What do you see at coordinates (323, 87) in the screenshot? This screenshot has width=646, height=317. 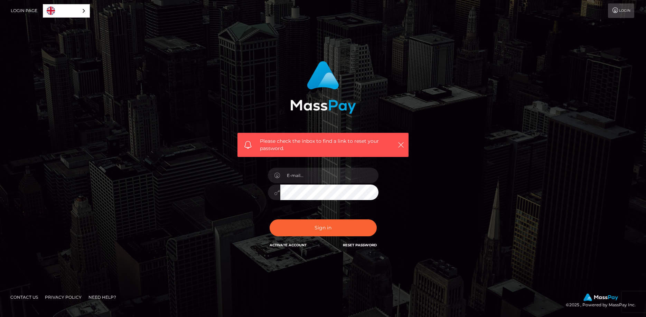 I see `img: MassPay Login` at bounding box center [323, 87].